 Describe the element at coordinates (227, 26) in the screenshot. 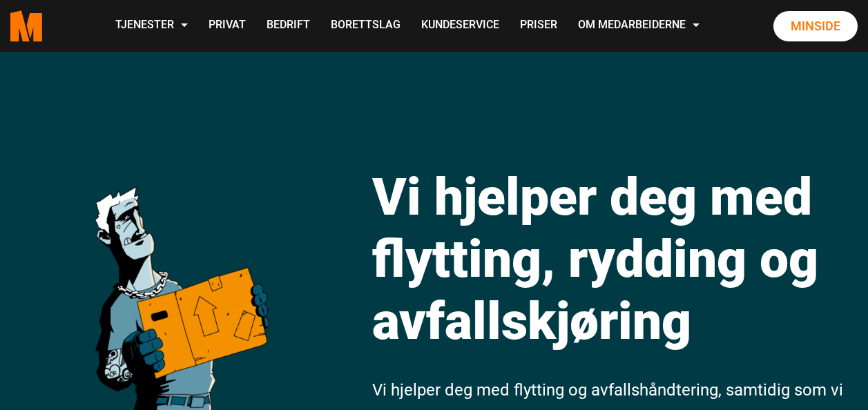

I see `a: Privat` at that location.